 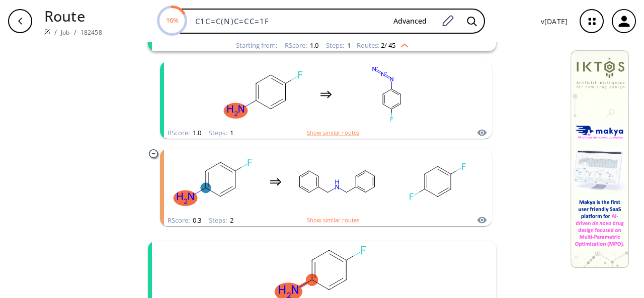 What do you see at coordinates (287, 21) in the screenshot?
I see `input: Enter SMILES` at bounding box center [287, 21].